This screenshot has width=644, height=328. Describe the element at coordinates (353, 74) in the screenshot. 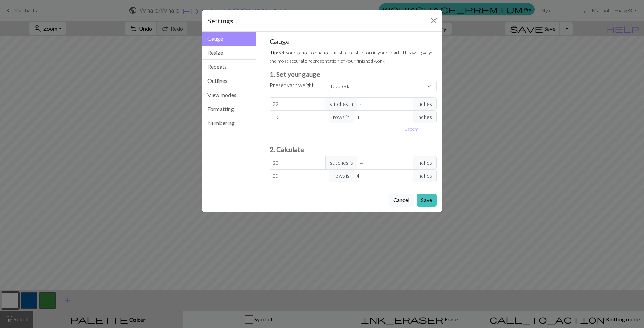

I see `h3: 1. Set your gauge` at that location.